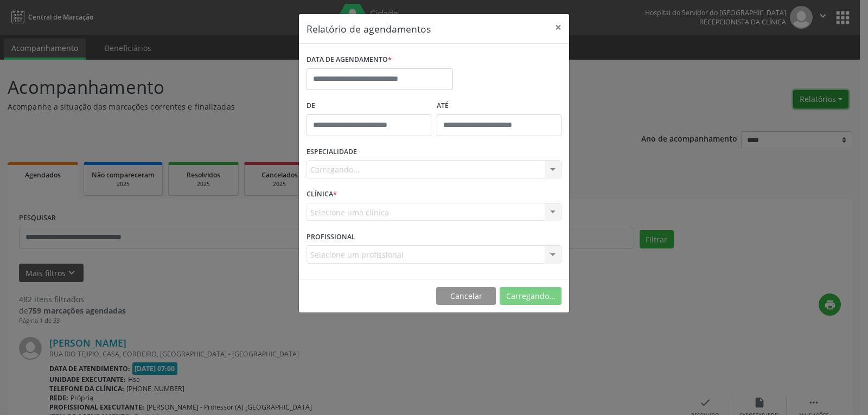 The image size is (868, 415). I want to click on label: ATÉ, so click(499, 106).